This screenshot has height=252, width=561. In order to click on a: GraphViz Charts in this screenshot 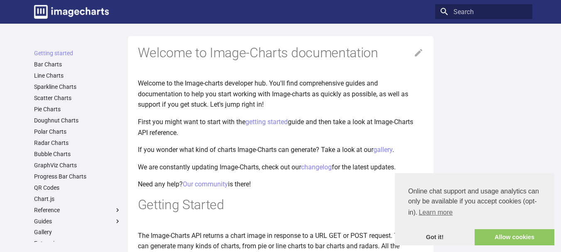, I will do `click(78, 165)`.